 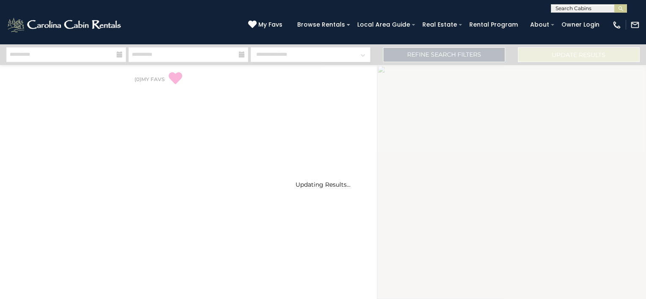 What do you see at coordinates (321, 25) in the screenshot?
I see `a: Browse Rentals` at bounding box center [321, 25].